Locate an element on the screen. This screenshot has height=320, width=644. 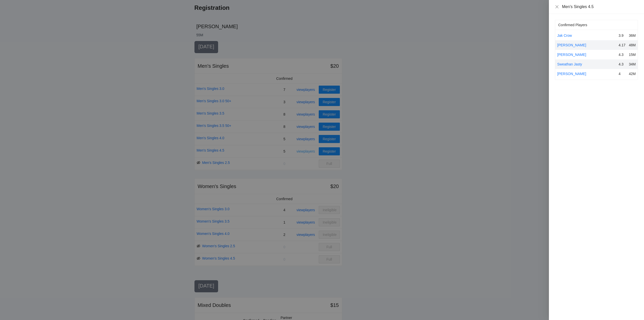
div: 36M is located at coordinates (631, 35).